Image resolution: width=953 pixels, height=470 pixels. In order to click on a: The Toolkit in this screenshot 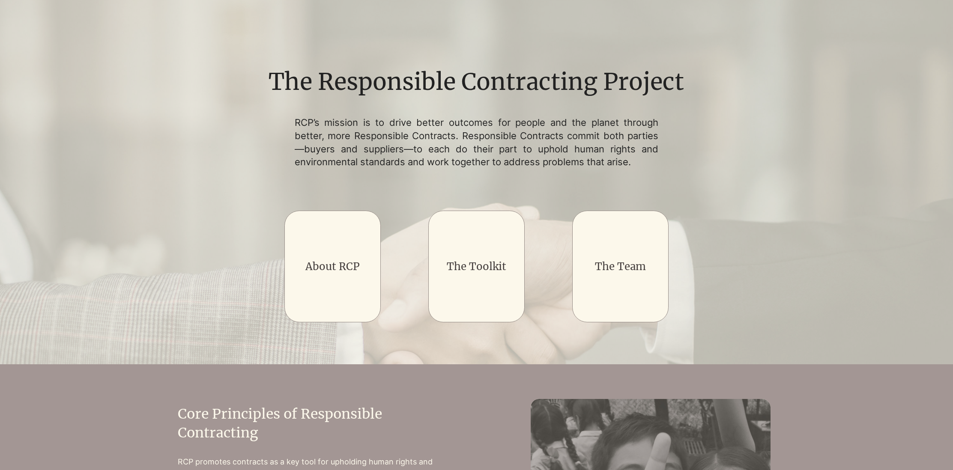, I will do `click(476, 266)`.